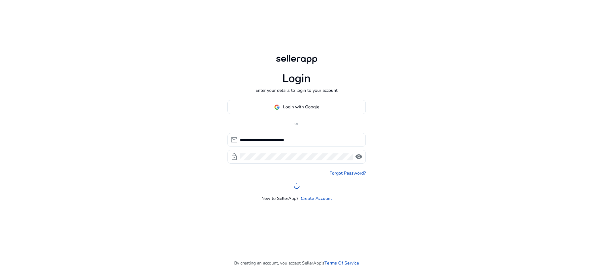 Image resolution: width=593 pixels, height=272 pixels. What do you see at coordinates (296, 78) in the screenshot?
I see `h1: Login` at bounding box center [296, 78].